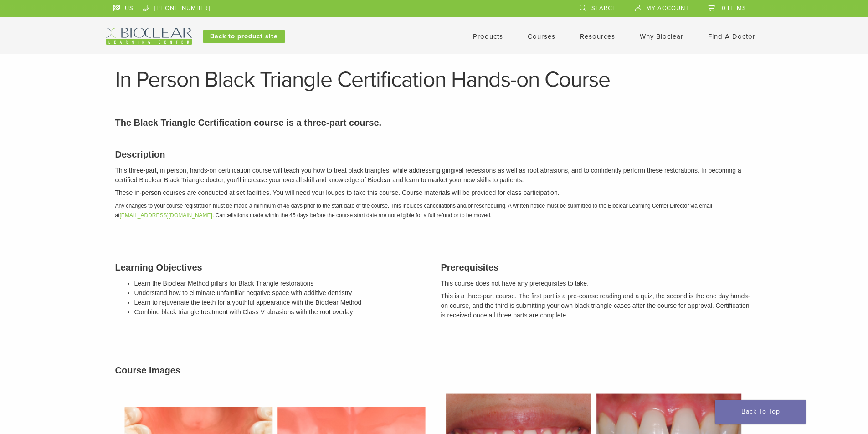 The image size is (868, 434). Describe the element at coordinates (597, 306) in the screenshot. I see `p: This is a three-part course. The first part is a pre-course reading and a quiz, the second is the...` at that location.